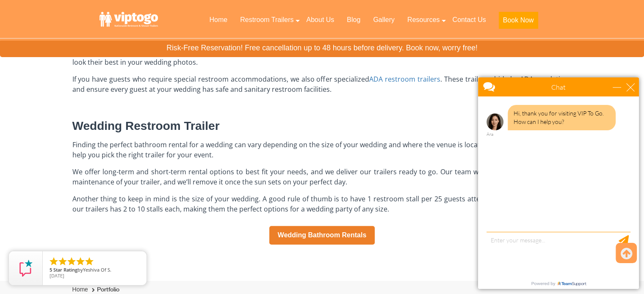  I want to click on a: Contact Us, so click(469, 20).